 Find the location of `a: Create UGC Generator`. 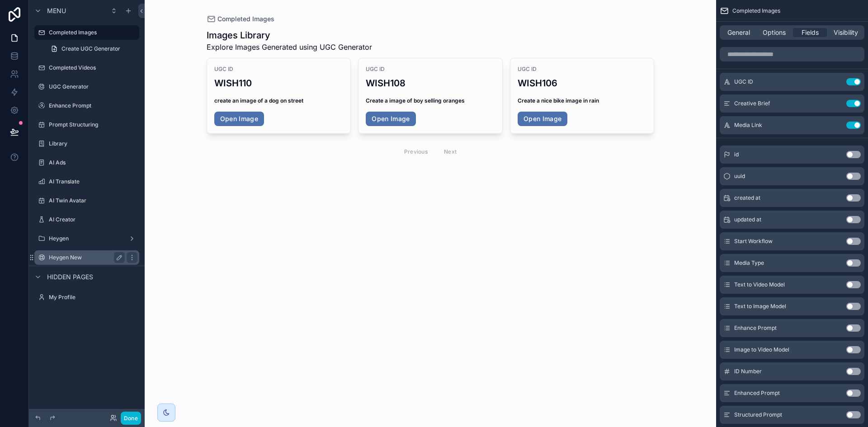

a: Create UGC Generator is located at coordinates (92, 49).